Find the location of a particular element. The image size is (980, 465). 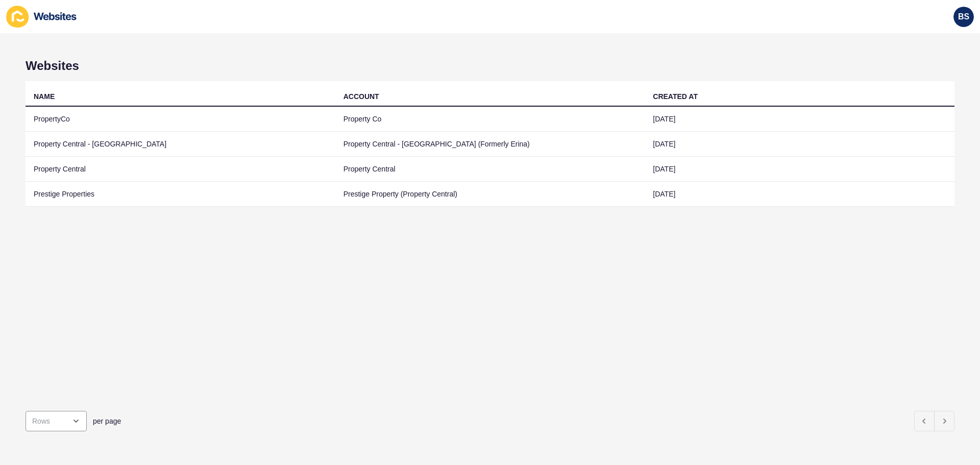

td: Prestige Property (Property Central) is located at coordinates (490, 194).